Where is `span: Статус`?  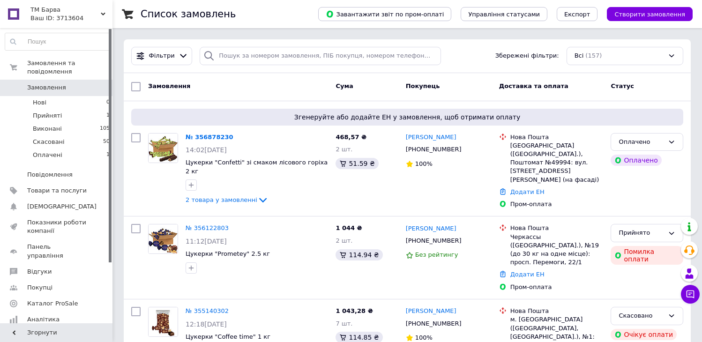
span: Статус is located at coordinates (622, 86).